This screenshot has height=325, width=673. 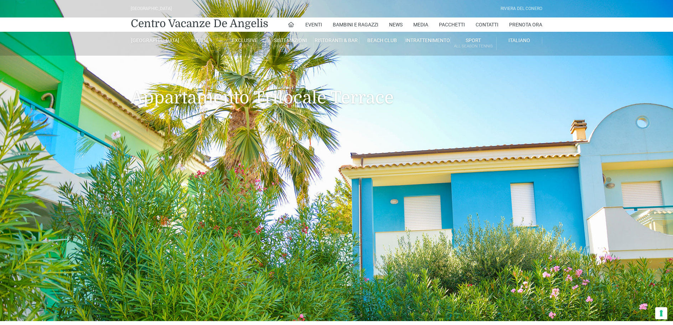 I want to click on a: SistemazioniRooms & Suites, so click(x=291, y=43).